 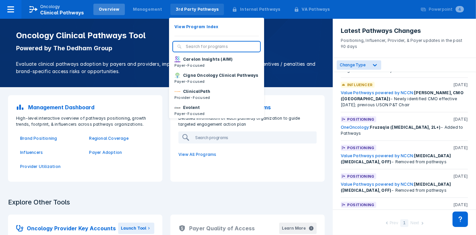 What do you see at coordinates (120, 138) in the screenshot?
I see `a: Regional Coverage` at bounding box center [120, 138].